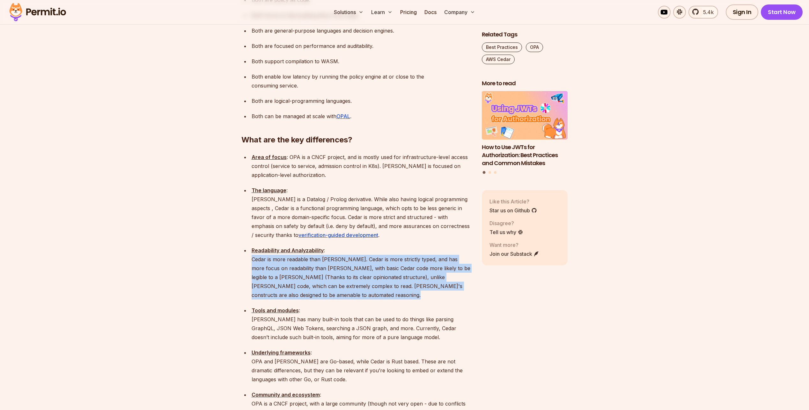 This screenshot has width=809, height=410. What do you see at coordinates (286, 394) in the screenshot?
I see `strong: Community and ecosystem` at bounding box center [286, 394].